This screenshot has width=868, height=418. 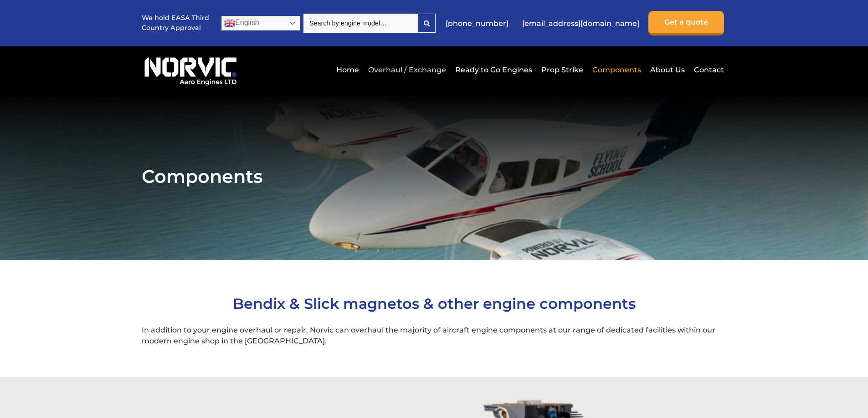 I want to click on a: Components, so click(x=616, y=70).